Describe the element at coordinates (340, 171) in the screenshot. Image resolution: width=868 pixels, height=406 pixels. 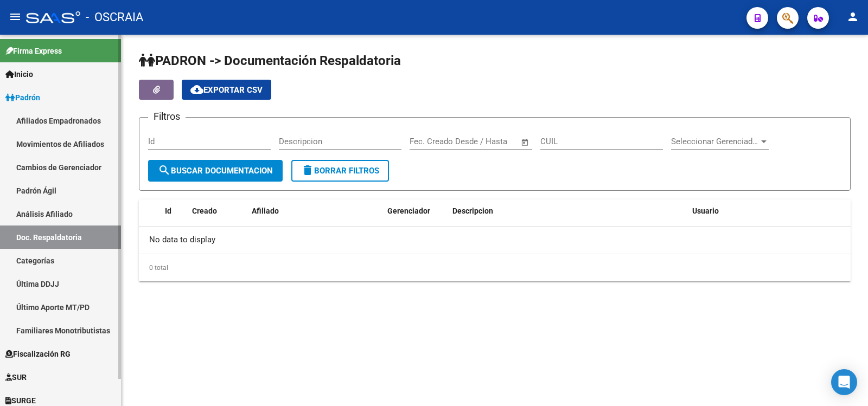
I see `span: Borrar Filtros` at that location.